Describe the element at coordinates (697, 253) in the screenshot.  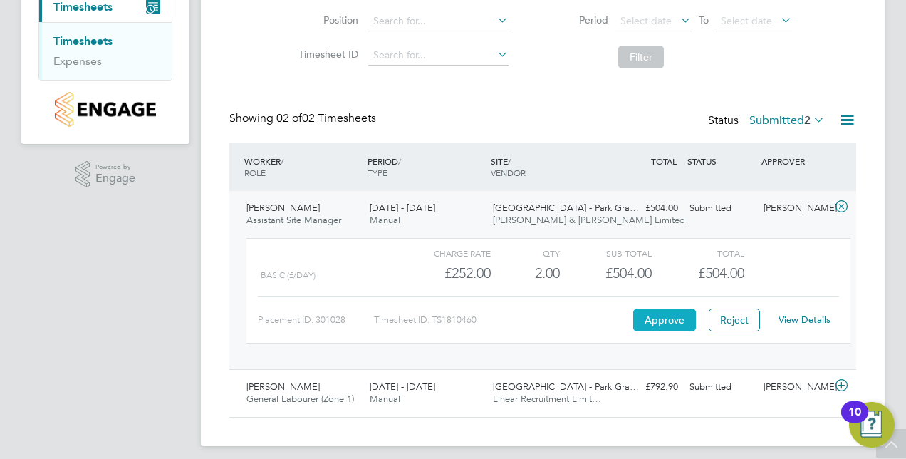
I see `div: Total` at that location.